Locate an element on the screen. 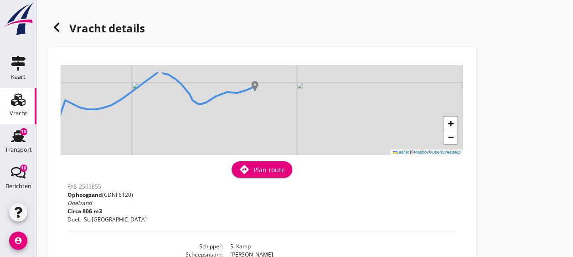 The width and height of the screenshot is (573, 257). h1: Vracht details is located at coordinates (96, 29).